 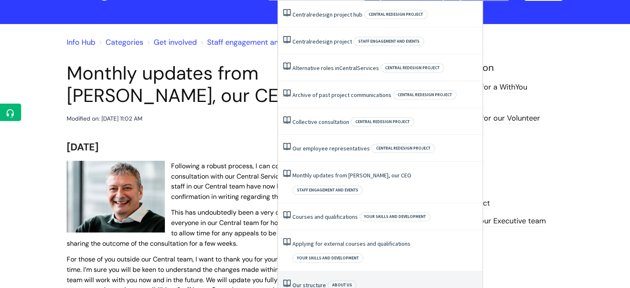 What do you see at coordinates (281, 181) in the screenshot?
I see `span: Following a robust process, I can confirm with you all that the collective consultation with our ...` at bounding box center [281, 181].